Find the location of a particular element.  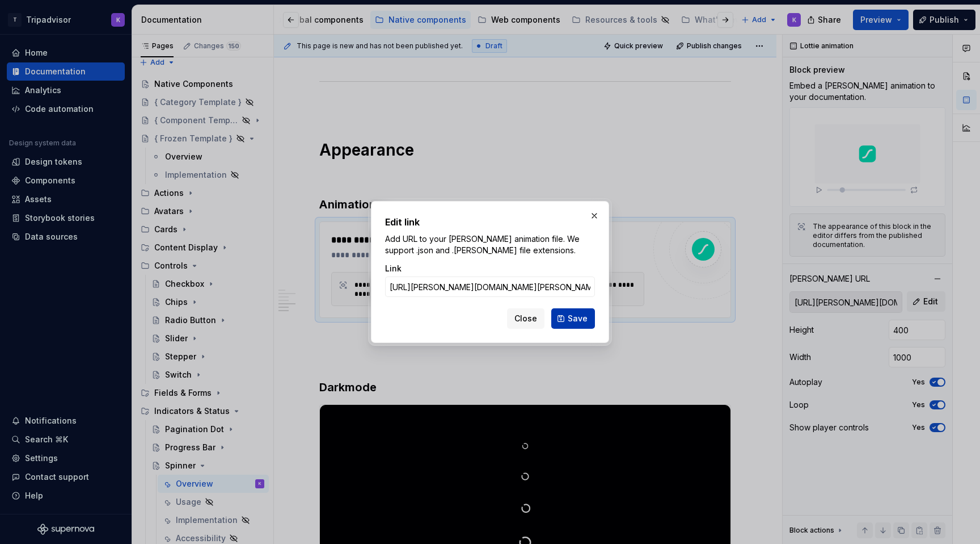

label: Link is located at coordinates (393, 269).